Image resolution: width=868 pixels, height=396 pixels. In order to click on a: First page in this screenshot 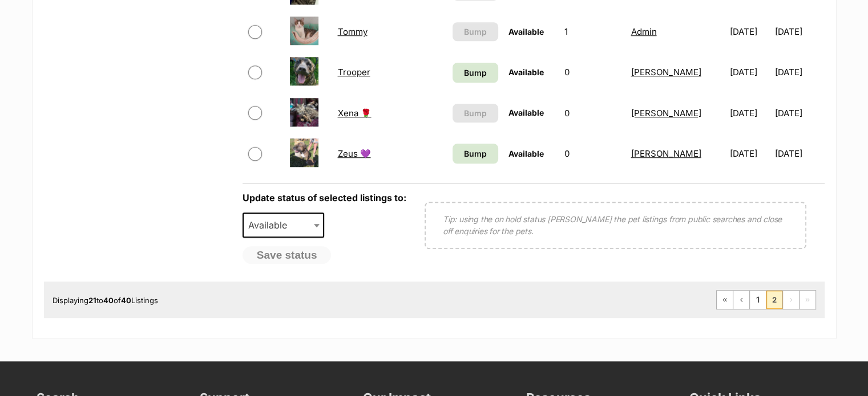, I will do `click(725, 300)`.